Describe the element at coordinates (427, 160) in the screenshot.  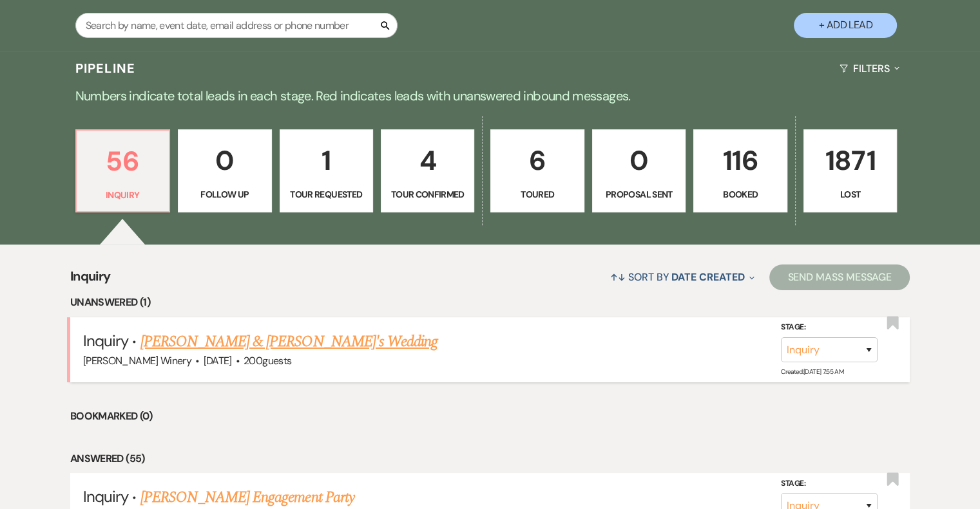
I see `p: 4` at that location.